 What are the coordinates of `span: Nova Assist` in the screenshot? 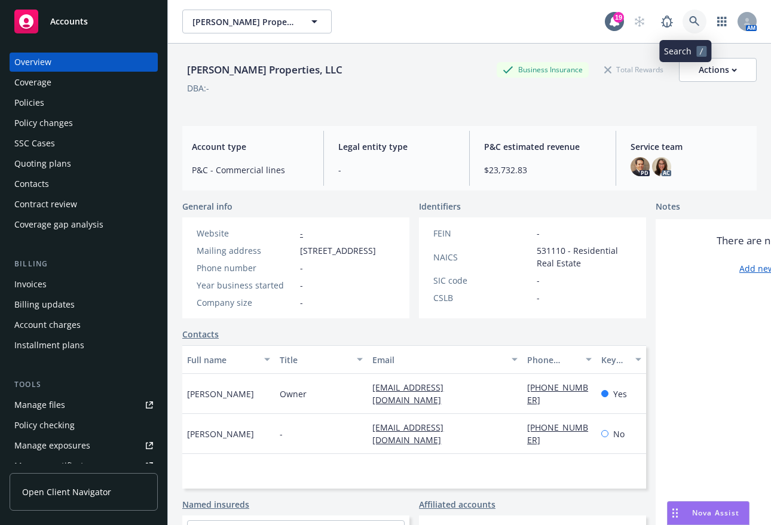 It's located at (715, 513).